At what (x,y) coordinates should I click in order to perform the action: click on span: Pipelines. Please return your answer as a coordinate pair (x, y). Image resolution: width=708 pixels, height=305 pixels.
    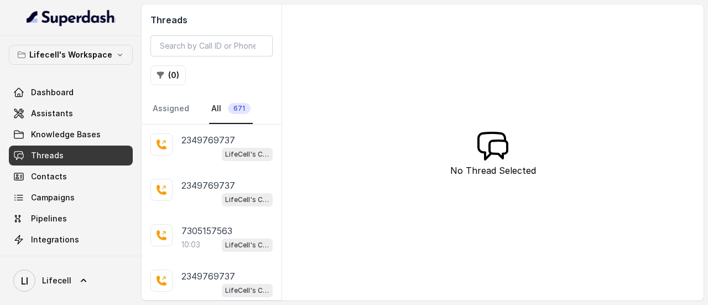
    Looking at the image, I should click on (49, 218).